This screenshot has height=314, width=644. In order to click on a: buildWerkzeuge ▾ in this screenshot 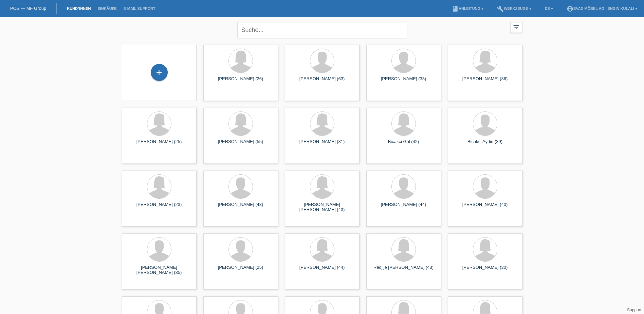, I will do `click(514, 8)`.